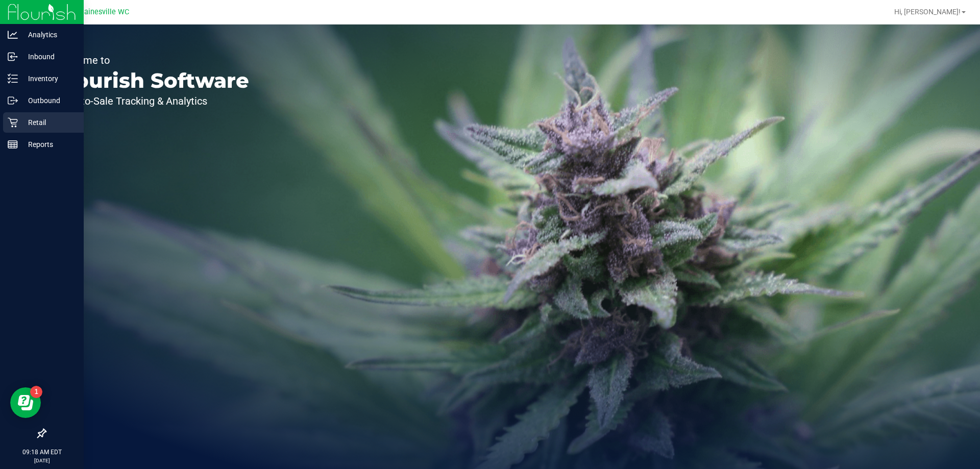 The width and height of the screenshot is (980, 469). Describe the element at coordinates (49, 101) in the screenshot. I see `p: Outbound` at that location.